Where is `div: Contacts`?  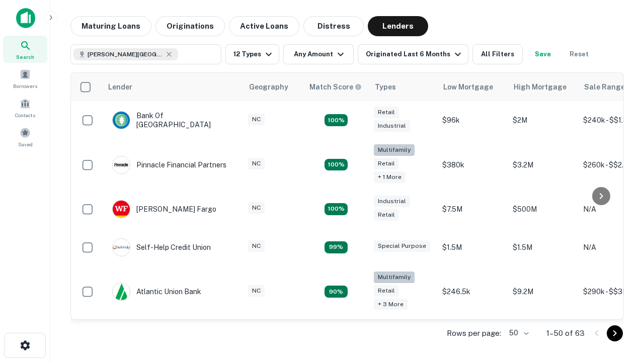 div: Contacts is located at coordinates (25, 107).